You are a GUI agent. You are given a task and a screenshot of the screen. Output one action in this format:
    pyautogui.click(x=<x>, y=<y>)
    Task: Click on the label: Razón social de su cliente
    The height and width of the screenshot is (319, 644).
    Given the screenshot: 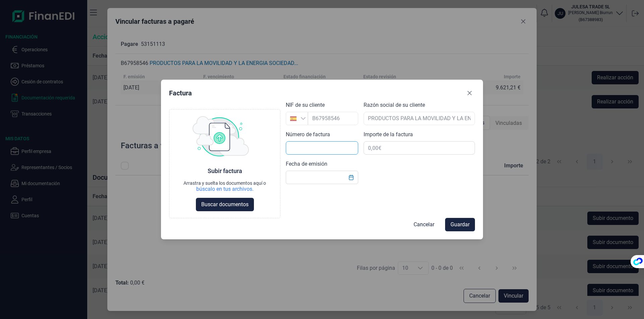 What is the action you would take?
    pyautogui.click(x=394, y=106)
    